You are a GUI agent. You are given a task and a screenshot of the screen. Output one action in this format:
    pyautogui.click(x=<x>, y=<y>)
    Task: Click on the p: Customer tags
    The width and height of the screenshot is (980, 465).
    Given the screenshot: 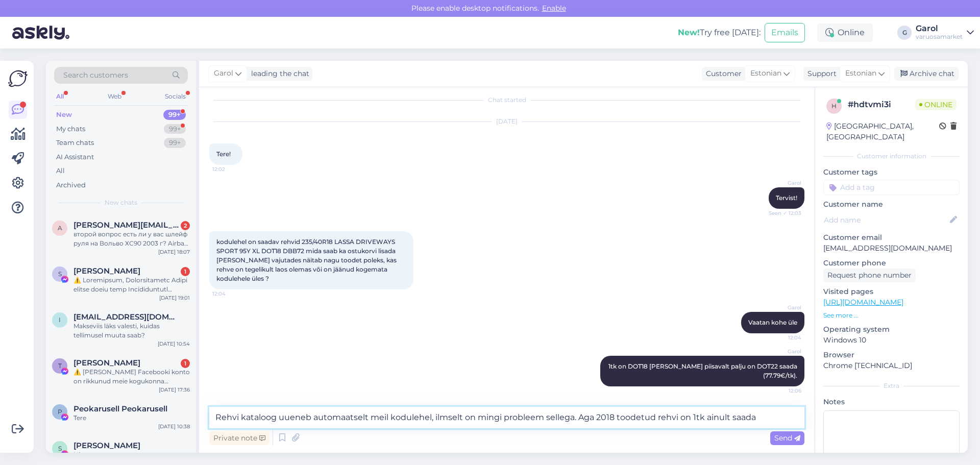 What is the action you would take?
    pyautogui.click(x=891, y=172)
    